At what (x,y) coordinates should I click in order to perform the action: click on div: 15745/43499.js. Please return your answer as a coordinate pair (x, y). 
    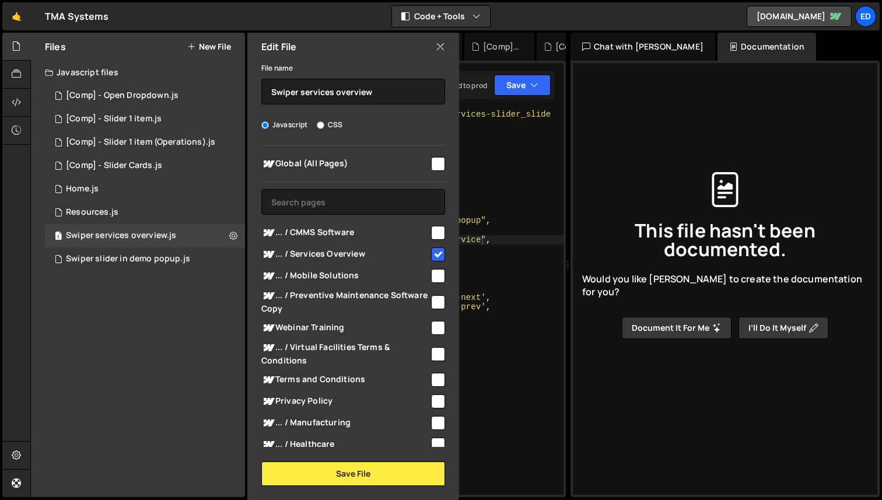
    Looking at the image, I should click on (145, 259).